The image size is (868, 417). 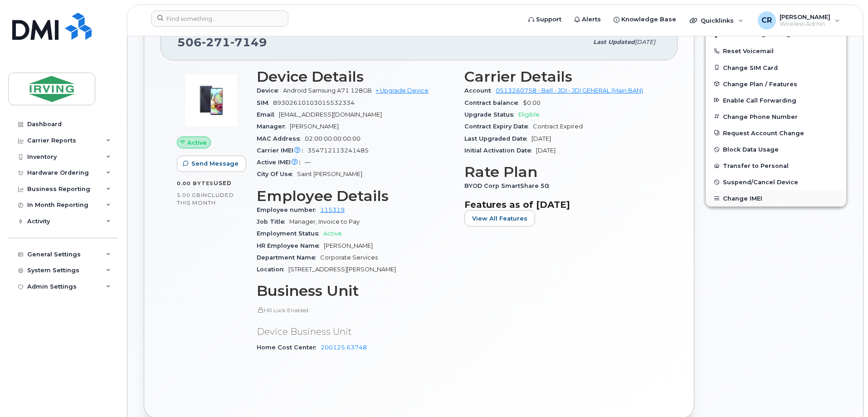 What do you see at coordinates (211, 164) in the screenshot?
I see `button: Send Message` at bounding box center [211, 164].